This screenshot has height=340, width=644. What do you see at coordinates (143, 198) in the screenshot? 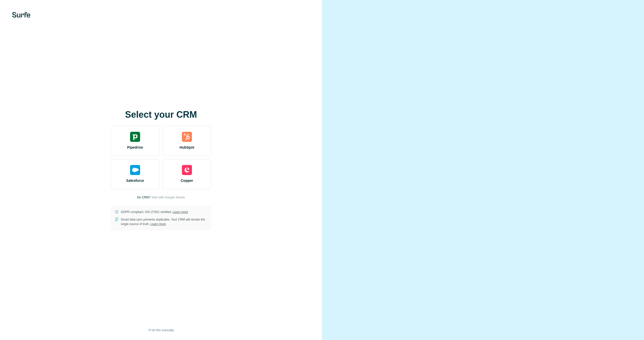
I see `p: No CRM?` at bounding box center [143, 198].